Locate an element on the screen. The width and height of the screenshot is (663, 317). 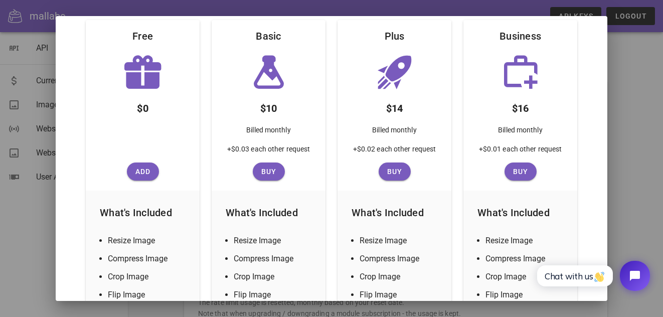
button: Add is located at coordinates (143, 171).